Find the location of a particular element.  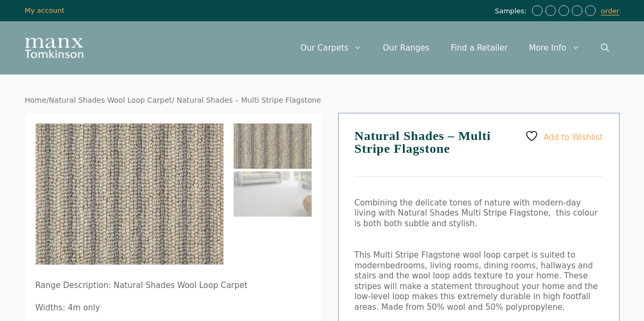

span: Add to Wishlist is located at coordinates (574, 137).